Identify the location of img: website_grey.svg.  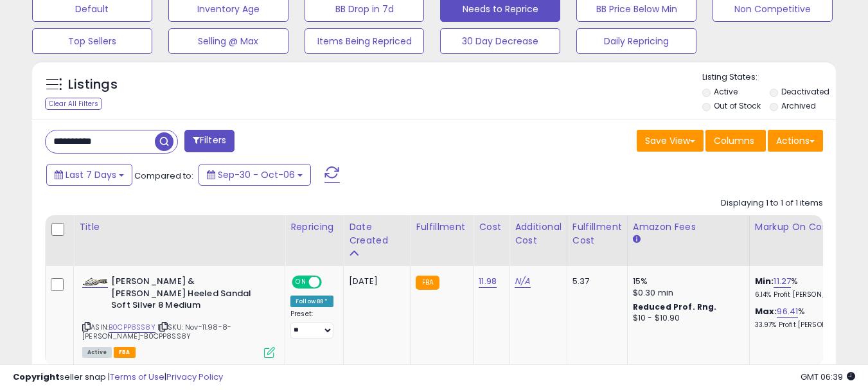
(26, 38).